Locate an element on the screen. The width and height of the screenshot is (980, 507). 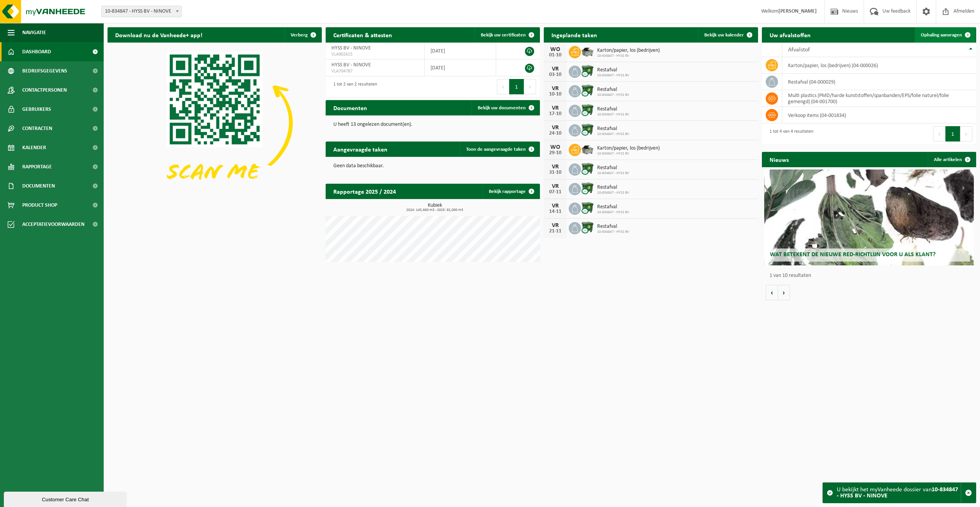
span: Navigatie is located at coordinates (35, 33).